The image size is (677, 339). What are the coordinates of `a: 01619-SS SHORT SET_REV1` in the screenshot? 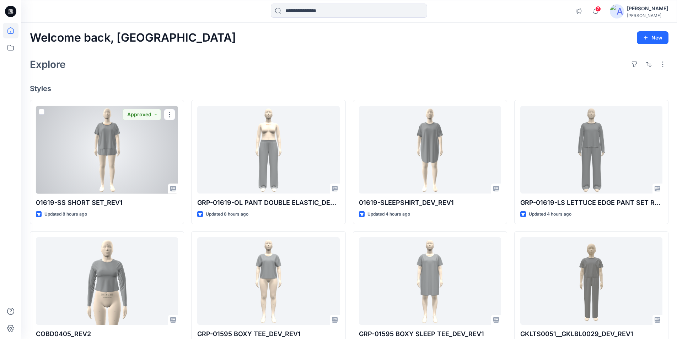 It's located at (107, 150).